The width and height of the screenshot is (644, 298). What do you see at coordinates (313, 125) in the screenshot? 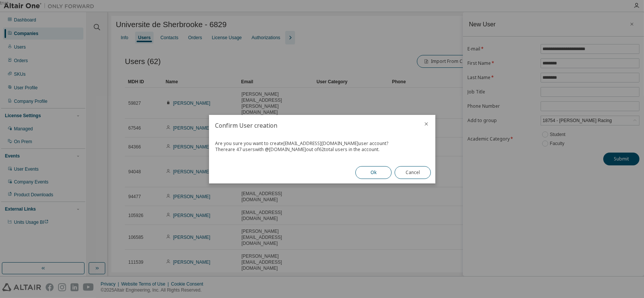
I see `h2: Confirm User creation` at bounding box center [313, 125].